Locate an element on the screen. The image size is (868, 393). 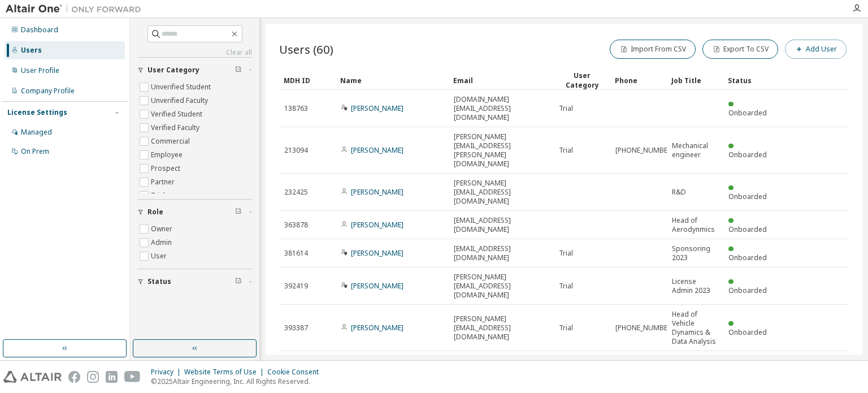
div: Dashboard is located at coordinates (40, 30).